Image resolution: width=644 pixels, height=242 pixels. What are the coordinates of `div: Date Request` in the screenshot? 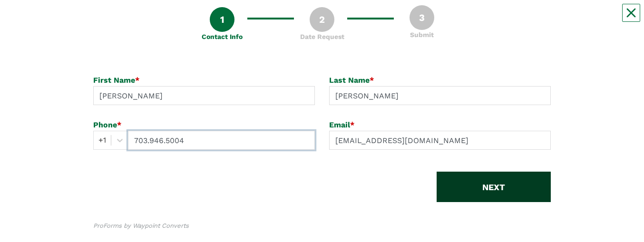 It's located at (322, 37).